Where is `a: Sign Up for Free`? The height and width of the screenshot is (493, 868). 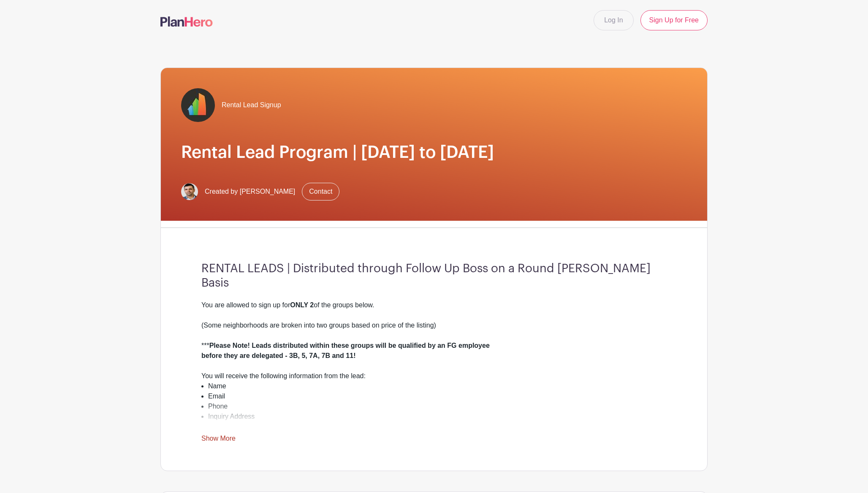 a: Sign Up for Free is located at coordinates (674, 20).